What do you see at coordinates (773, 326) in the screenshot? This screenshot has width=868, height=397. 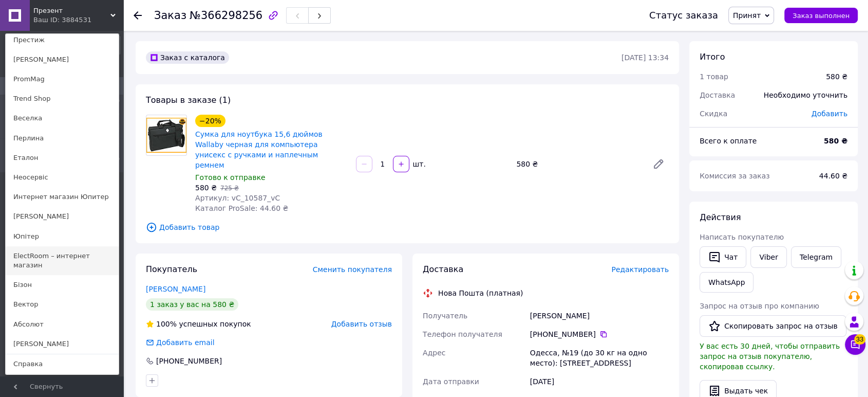 I see `button: Скопировать запрос на отзыв` at bounding box center [773, 326].